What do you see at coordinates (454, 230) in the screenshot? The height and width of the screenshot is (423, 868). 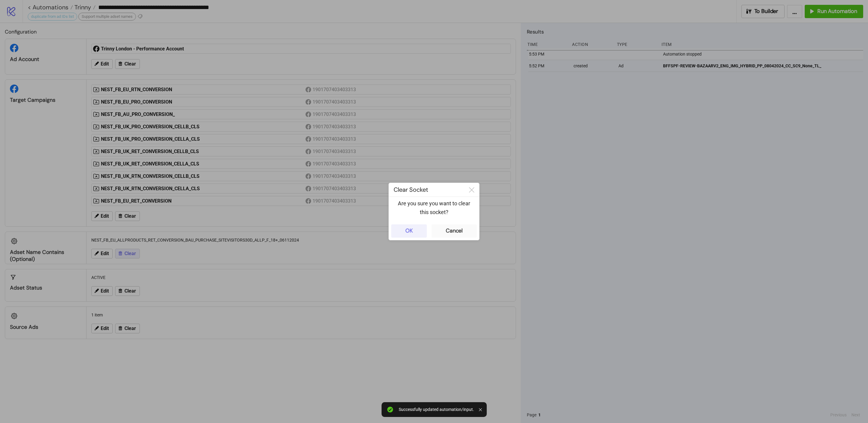 I see `div: Cancel` at bounding box center [454, 230].